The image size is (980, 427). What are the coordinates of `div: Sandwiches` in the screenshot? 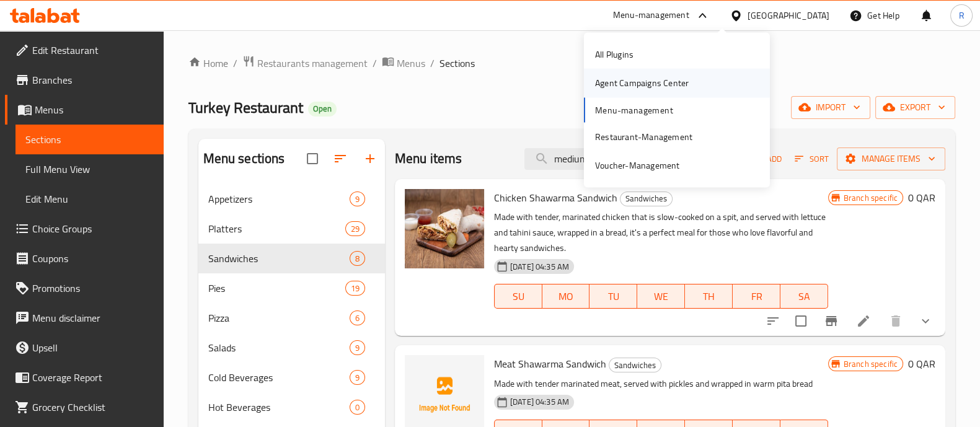 It's located at (635, 365).